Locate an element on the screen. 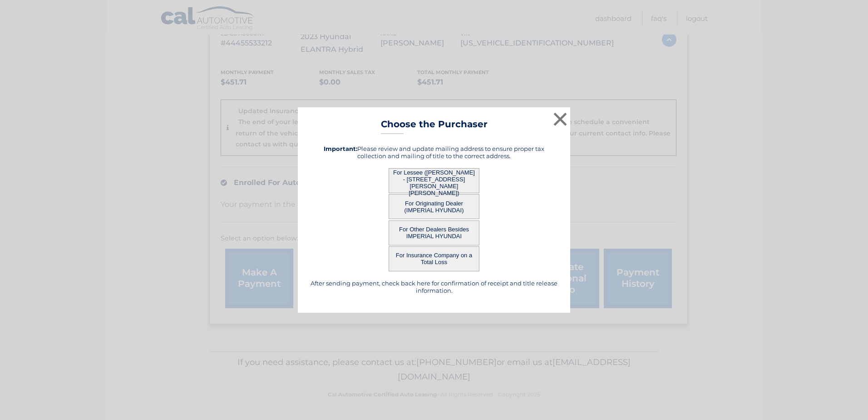 The image size is (868, 420). button: For Insurance Company on a Total Loss is located at coordinates (434, 259).